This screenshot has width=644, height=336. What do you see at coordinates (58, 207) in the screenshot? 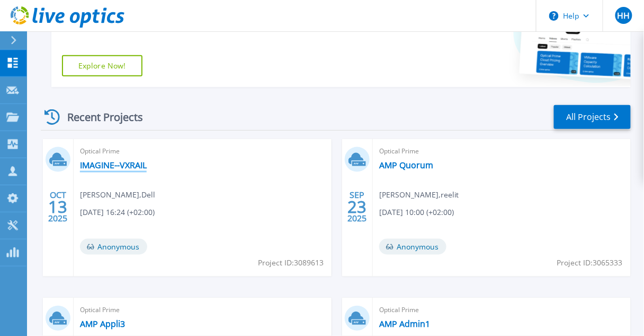
I see `span: 13` at bounding box center [58, 207].